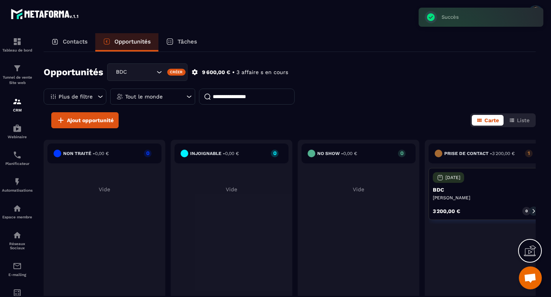 The width and height of the screenshot is (551, 297). Describe the element at coordinates (144, 97) in the screenshot. I see `p: Tout le monde` at that location.